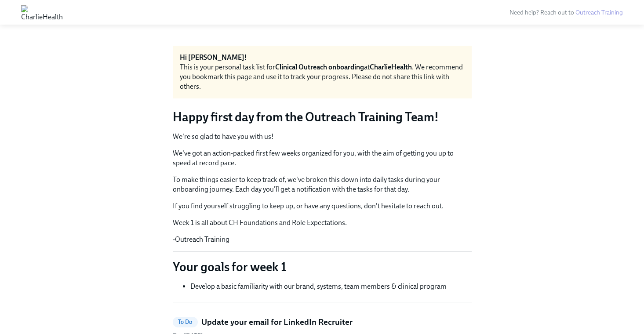 Image resolution: width=644 pixels, height=334 pixels. I want to click on strong: CharlieHealth, so click(391, 67).